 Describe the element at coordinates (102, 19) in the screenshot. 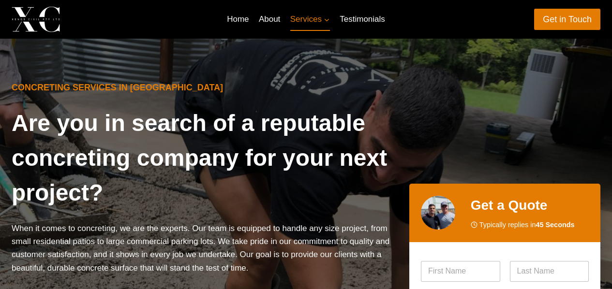

I see `p: Xenos Civil` at that location.